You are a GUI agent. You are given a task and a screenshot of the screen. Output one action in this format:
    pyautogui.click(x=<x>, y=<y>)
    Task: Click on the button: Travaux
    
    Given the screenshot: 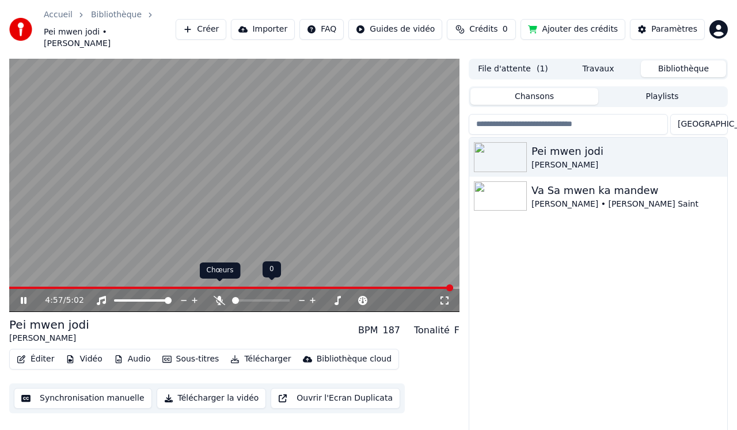 What is the action you would take?
    pyautogui.click(x=598, y=69)
    